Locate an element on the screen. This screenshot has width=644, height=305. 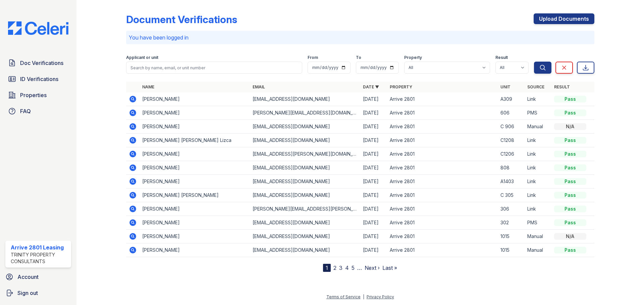
td: 306 is located at coordinates (511, 209).